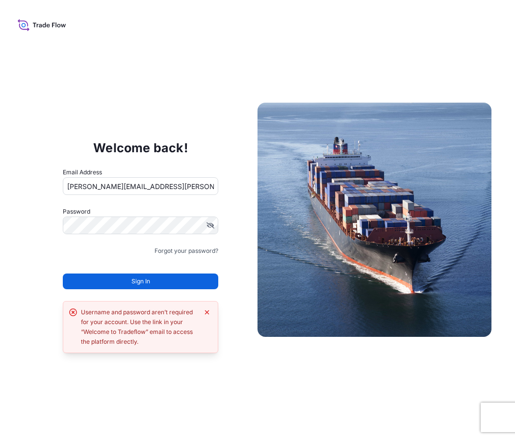 Image resolution: width=515 pixels, height=439 pixels. Describe the element at coordinates (139, 327) in the screenshot. I see `div: Username and password aren’t required for your account. Use the link in your “Welcome to Tradeflo...` at that location.